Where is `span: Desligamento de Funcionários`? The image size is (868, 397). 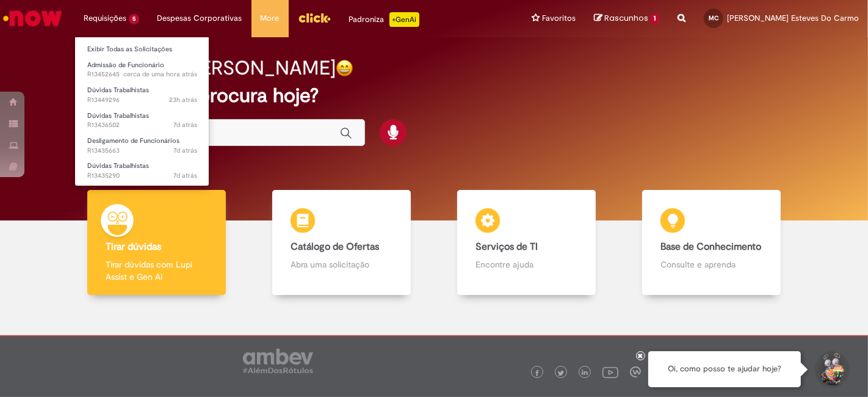
span: Desligamento de Funcionários is located at coordinates (133, 140).